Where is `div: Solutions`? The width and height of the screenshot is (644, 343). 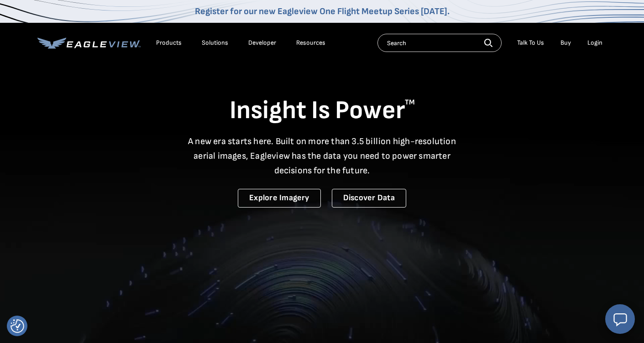
div: Solutions is located at coordinates (215, 43).